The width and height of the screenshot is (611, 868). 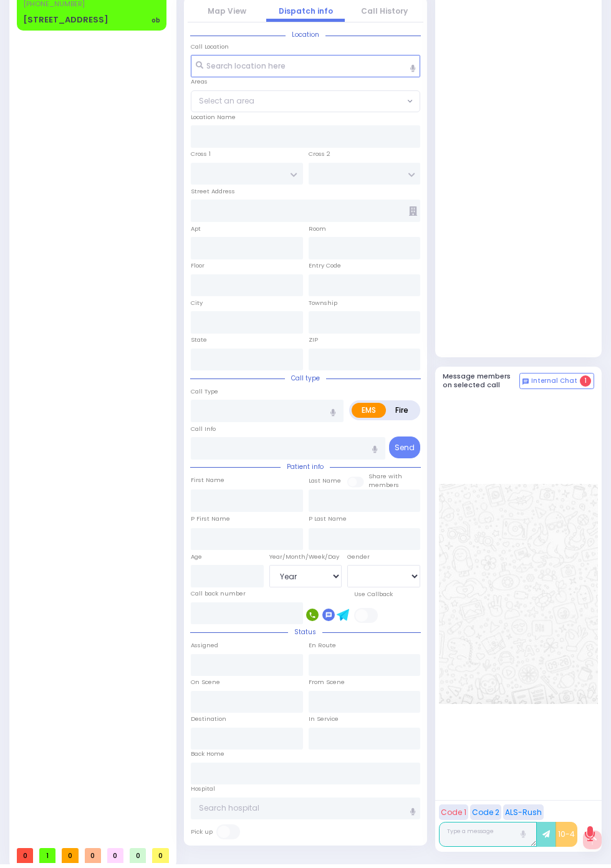 I want to click on label: Floor, so click(x=198, y=265).